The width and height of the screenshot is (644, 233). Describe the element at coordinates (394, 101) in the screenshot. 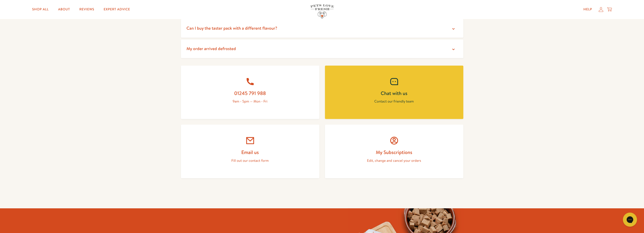

I see `p: Contact our friendly team` at that location.